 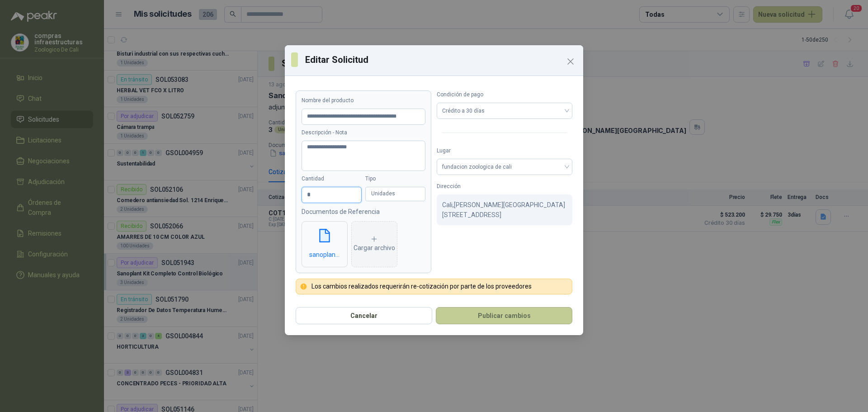 I want to click on div: Cargar archivo, so click(x=375, y=244).